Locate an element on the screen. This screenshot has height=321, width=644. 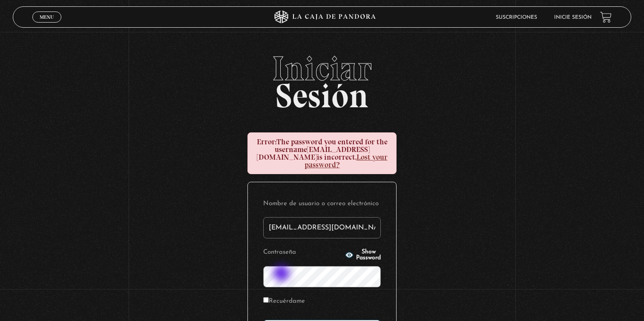
a: View your shopping cart is located at coordinates (606, 17).